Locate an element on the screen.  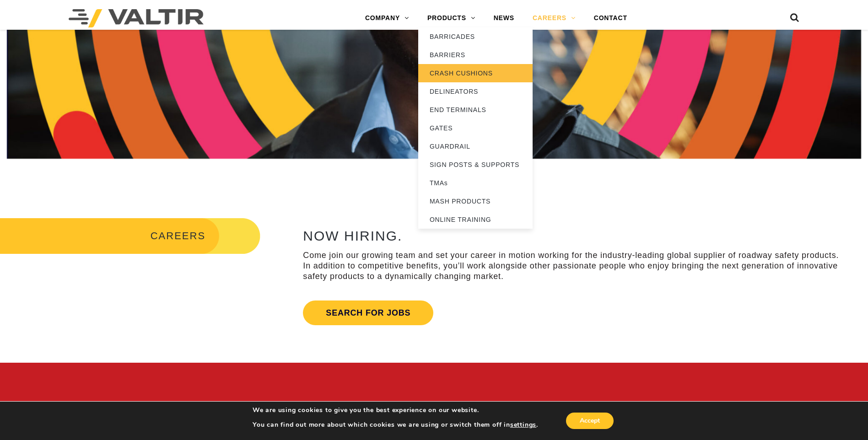
a: BARRIERS is located at coordinates (476, 55).